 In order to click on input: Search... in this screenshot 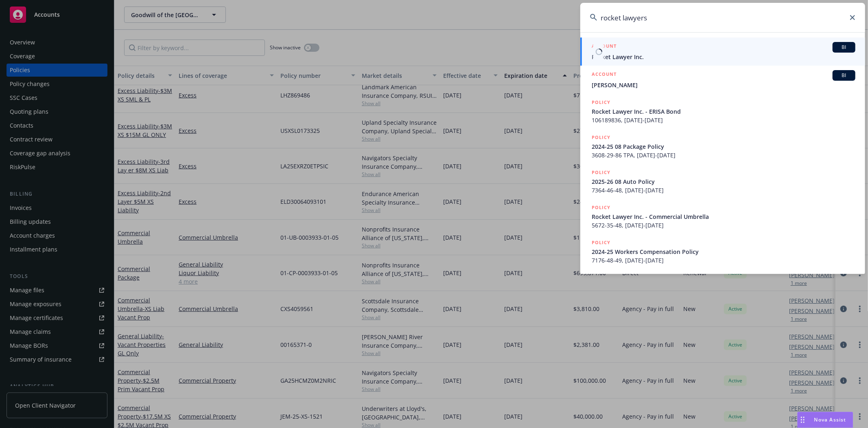, I will do `click(723, 17)`.